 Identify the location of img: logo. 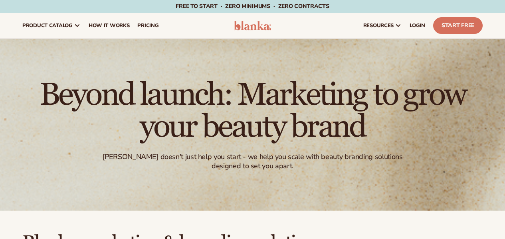
(252, 26).